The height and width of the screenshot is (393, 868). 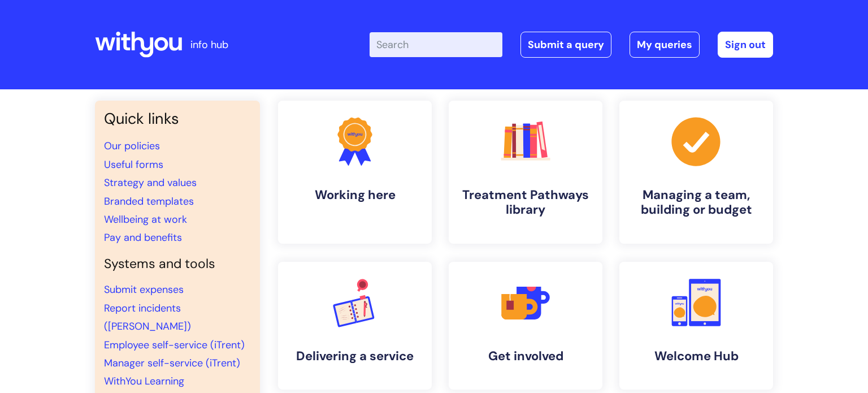 I want to click on h4: Working here, so click(x=355, y=195).